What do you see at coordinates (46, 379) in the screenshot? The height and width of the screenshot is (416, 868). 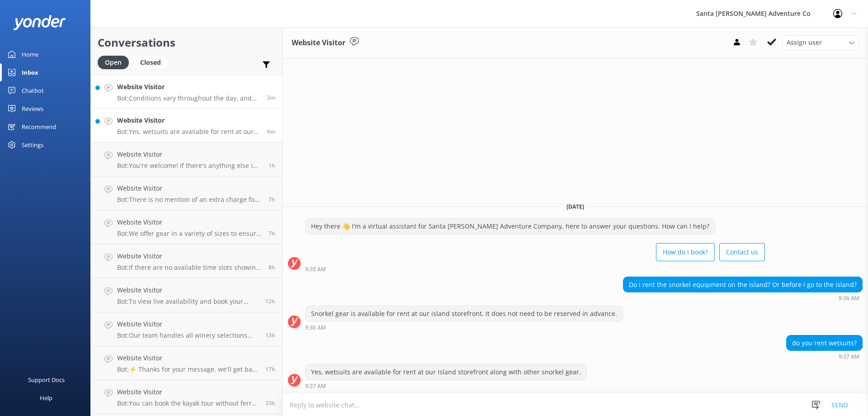 I see `div: Support Docs` at bounding box center [46, 379].